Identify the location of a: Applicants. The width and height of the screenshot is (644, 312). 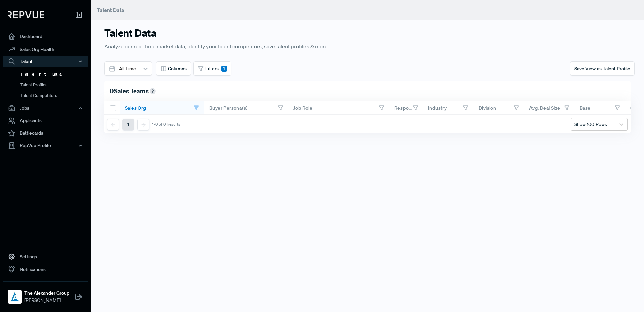
(45, 120).